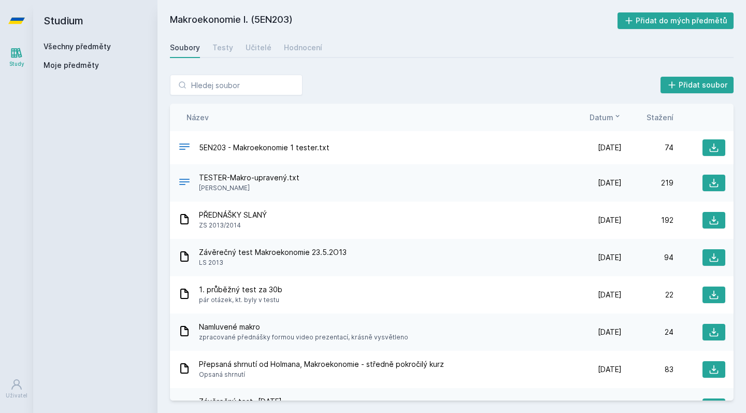 The height and width of the screenshot is (413, 746). Describe the element at coordinates (185, 48) in the screenshot. I see `div: Soubory` at that location.